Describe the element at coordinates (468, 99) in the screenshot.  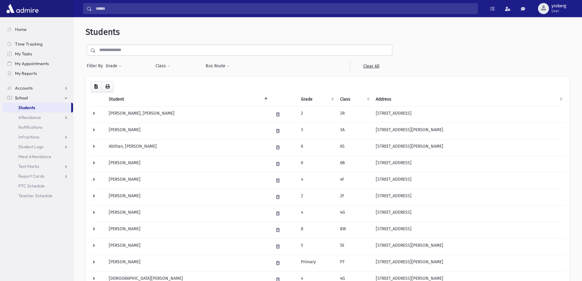
I see `th: Address: activate to sort column ascending` at that location.